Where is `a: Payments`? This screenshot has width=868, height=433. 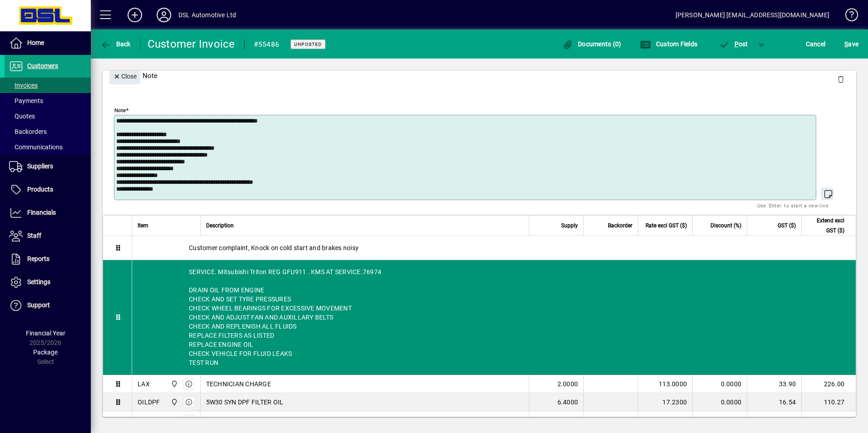
a: Payments is located at coordinates (47, 101).